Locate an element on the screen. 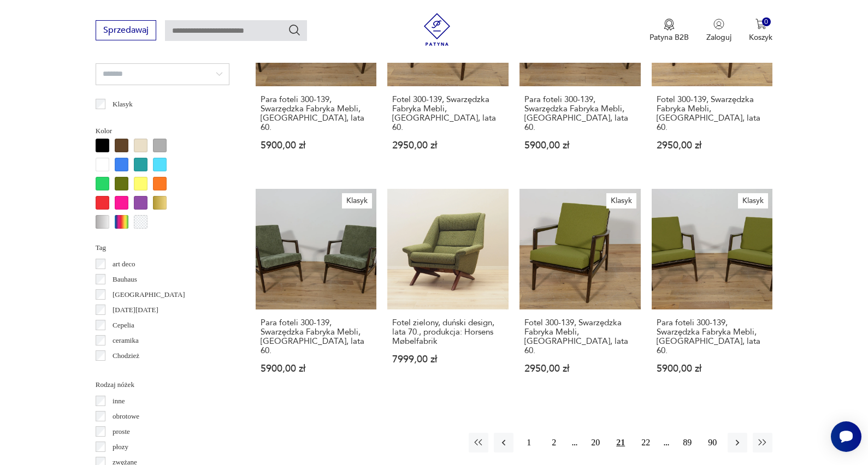 Image resolution: width=868 pixels, height=465 pixels. img: Ikona koszyka is located at coordinates (761, 24).